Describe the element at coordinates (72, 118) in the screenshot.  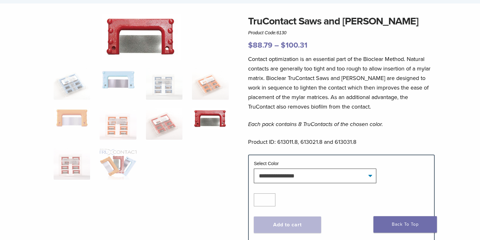
I see `img: TruContact Saws and Sanders - Image 5` at that location.